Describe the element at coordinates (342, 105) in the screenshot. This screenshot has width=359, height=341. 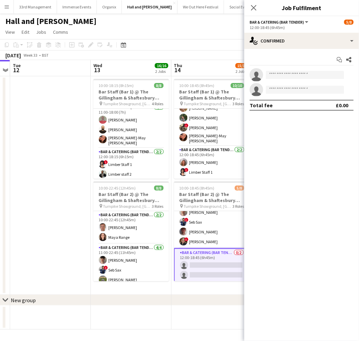
I see `div: £0.00` at that location.